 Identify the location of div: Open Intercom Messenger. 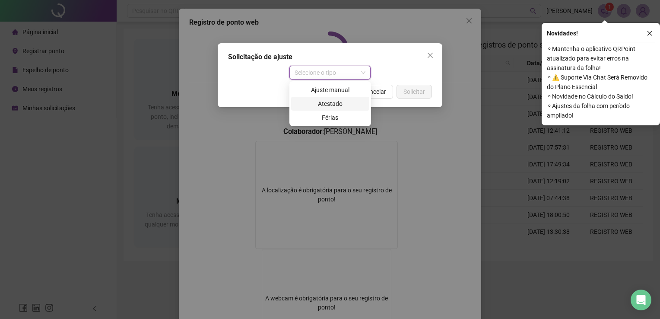
(641, 300).